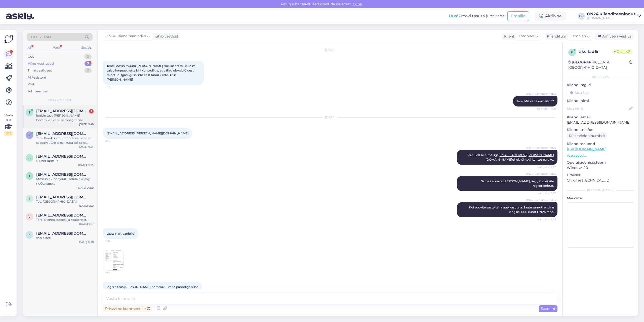  Describe the element at coordinates (29, 216) in the screenshot. I see `span: v` at that location.